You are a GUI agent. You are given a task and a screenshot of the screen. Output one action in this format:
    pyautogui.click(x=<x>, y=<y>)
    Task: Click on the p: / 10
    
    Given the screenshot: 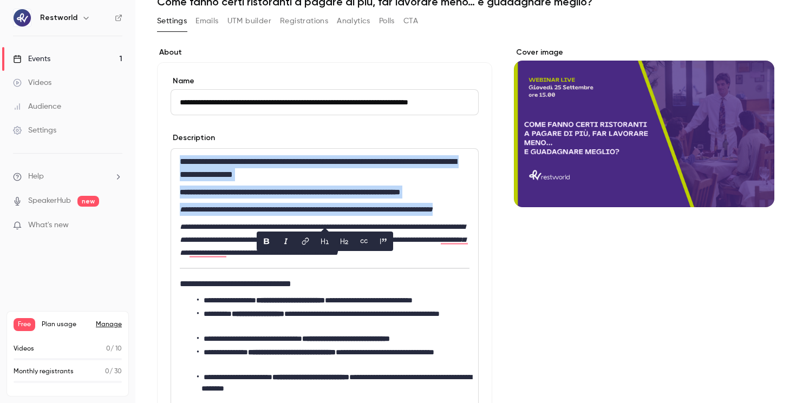 What is the action you would take?
    pyautogui.click(x=114, y=349)
    